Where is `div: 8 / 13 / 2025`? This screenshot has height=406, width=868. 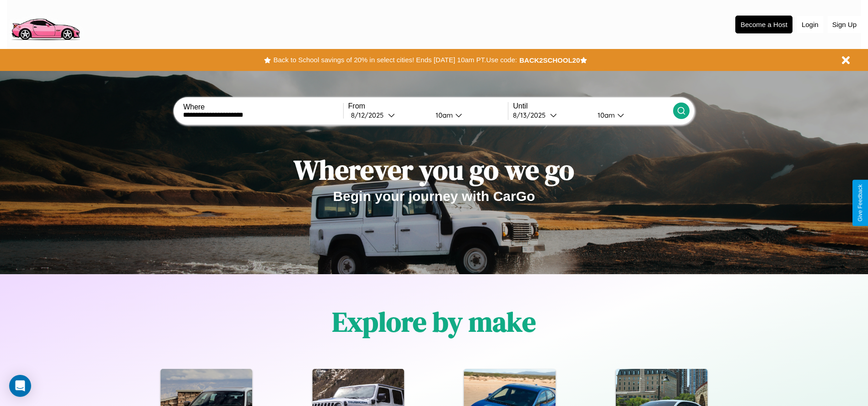 div: 8 / 13 / 2025 is located at coordinates (531, 115).